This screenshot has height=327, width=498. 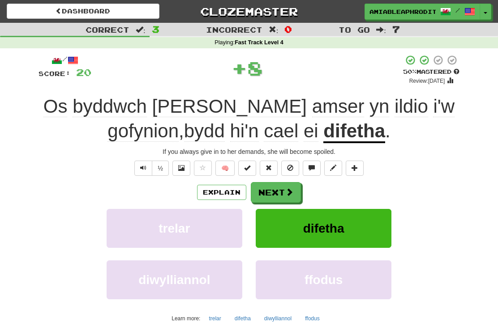 What do you see at coordinates (143, 168) in the screenshot?
I see `button: Play sentence audio (ctl+space)` at bounding box center [143, 168].